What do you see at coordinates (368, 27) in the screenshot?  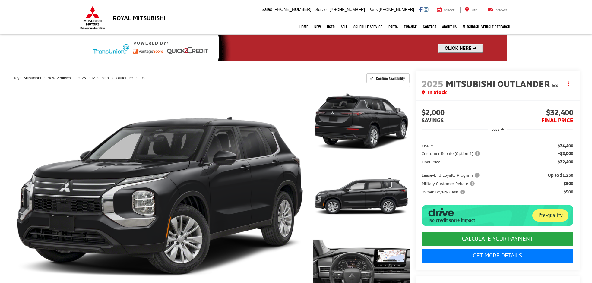 I see `a: Schedule Service: Opens in a new tab` at bounding box center [368, 27].